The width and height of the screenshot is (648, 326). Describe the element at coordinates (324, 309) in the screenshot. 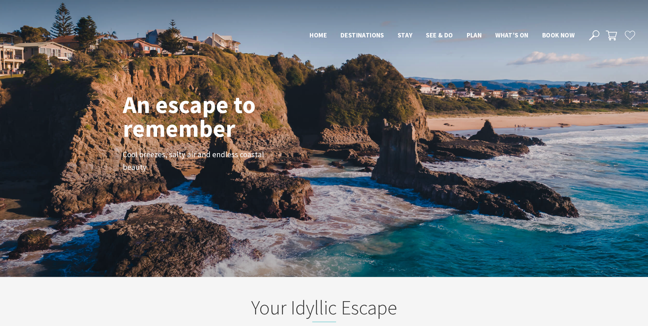

I see `h2: Your Idyllic Escape` at that location.